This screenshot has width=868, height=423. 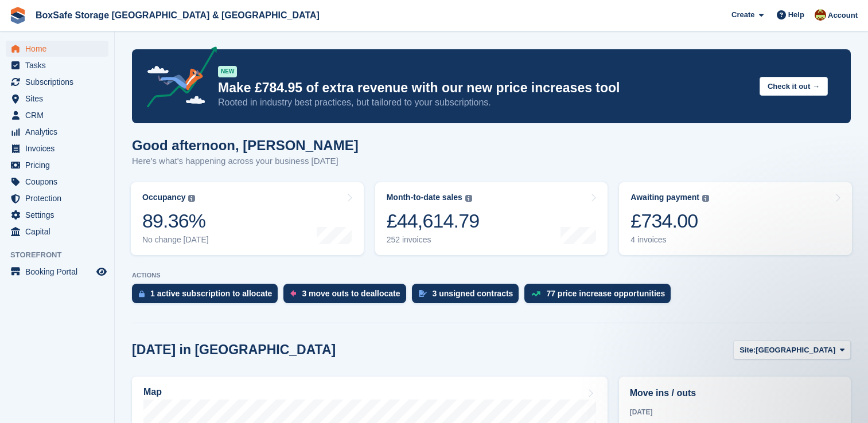 I want to click on span: Create, so click(x=743, y=15).